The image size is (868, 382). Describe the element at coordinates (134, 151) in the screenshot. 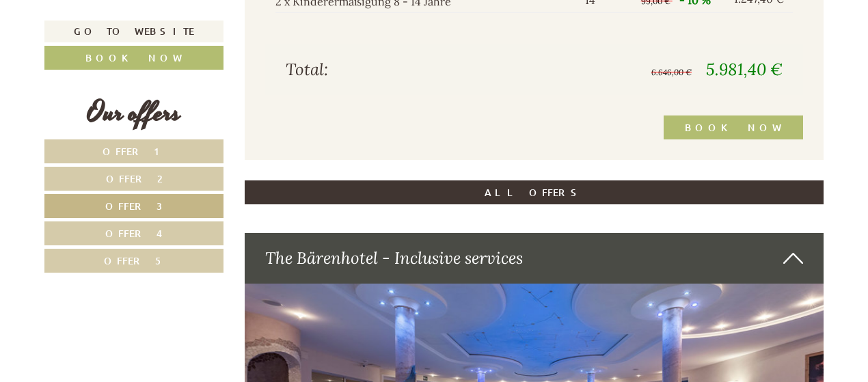

I see `span: Offer 1` at that location.